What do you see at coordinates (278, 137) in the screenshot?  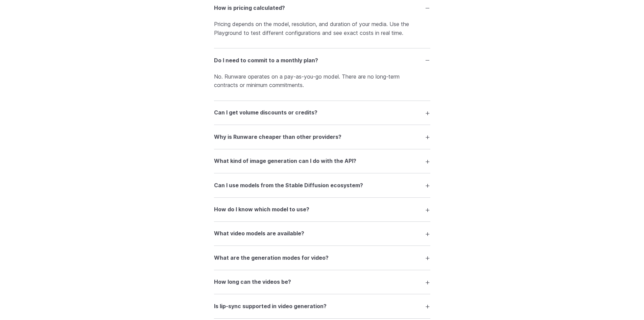 I see `h3: Why is Runware cheaper than other providers?` at bounding box center [278, 137].